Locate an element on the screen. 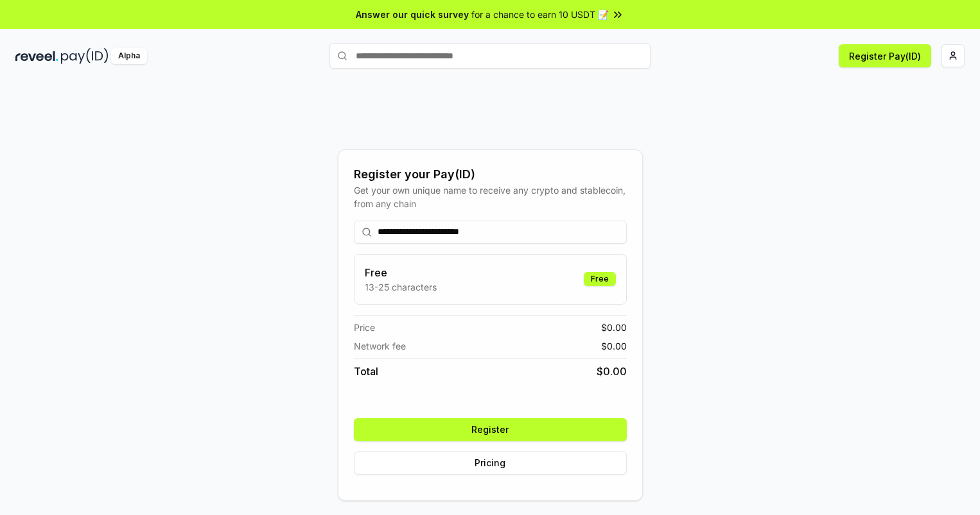  img: pay_id is located at coordinates (85, 56).